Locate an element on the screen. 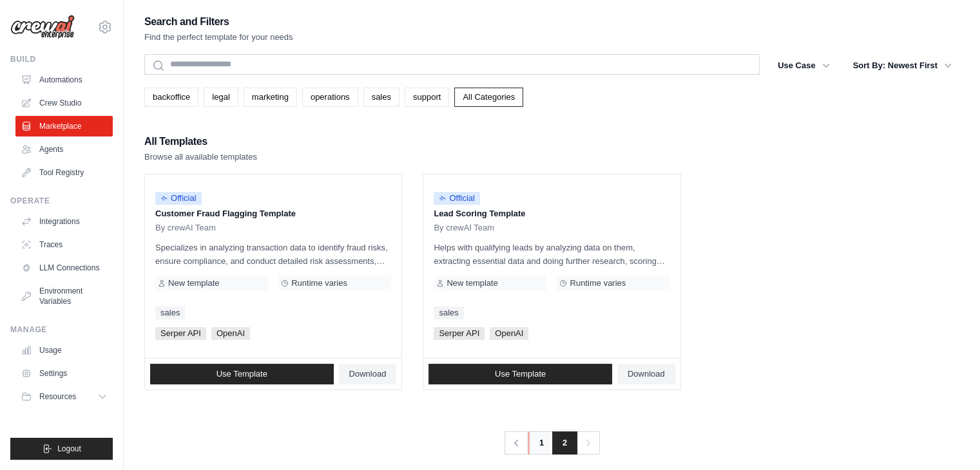  p: Lead Scoring Template is located at coordinates (551, 214).